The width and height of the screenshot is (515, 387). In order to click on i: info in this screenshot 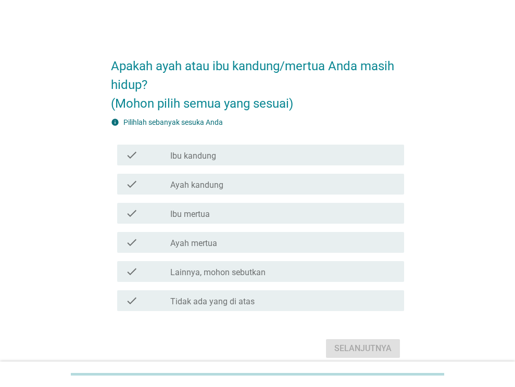, I will do `click(115, 122)`.